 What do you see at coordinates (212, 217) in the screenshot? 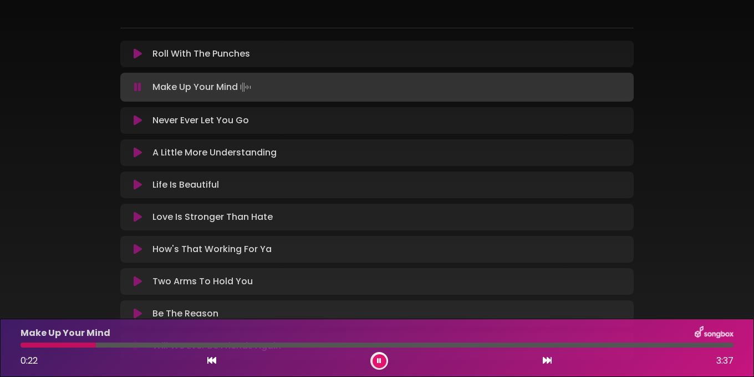
I see `p: Love Is Stronger Than Hate` at bounding box center [212, 217].